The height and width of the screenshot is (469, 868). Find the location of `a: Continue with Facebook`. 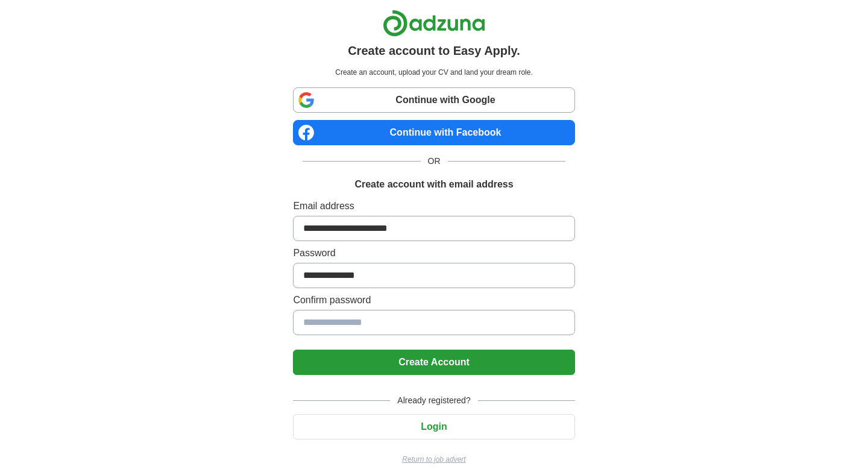

a: Continue with Facebook is located at coordinates (434, 133).